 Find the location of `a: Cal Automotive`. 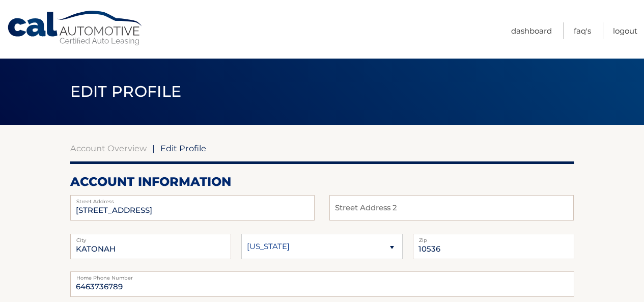

a: Cal Automotive is located at coordinates (76, 28).